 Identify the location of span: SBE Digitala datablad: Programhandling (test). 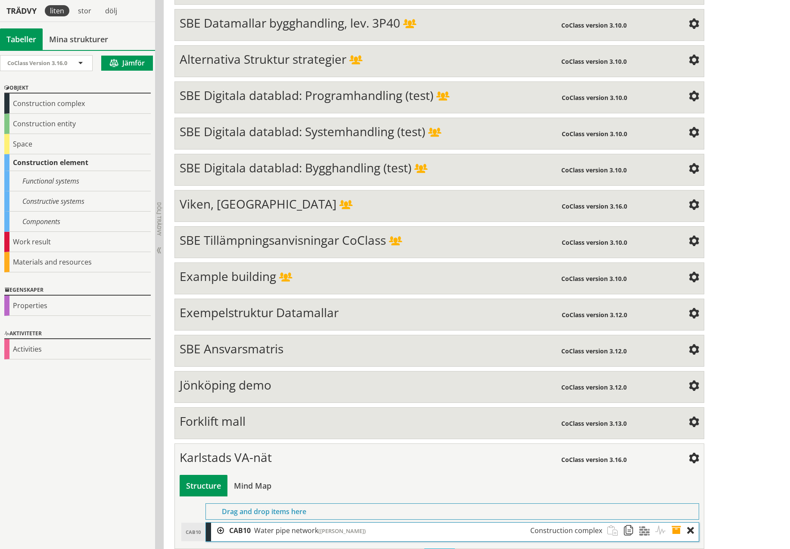
(306, 95).